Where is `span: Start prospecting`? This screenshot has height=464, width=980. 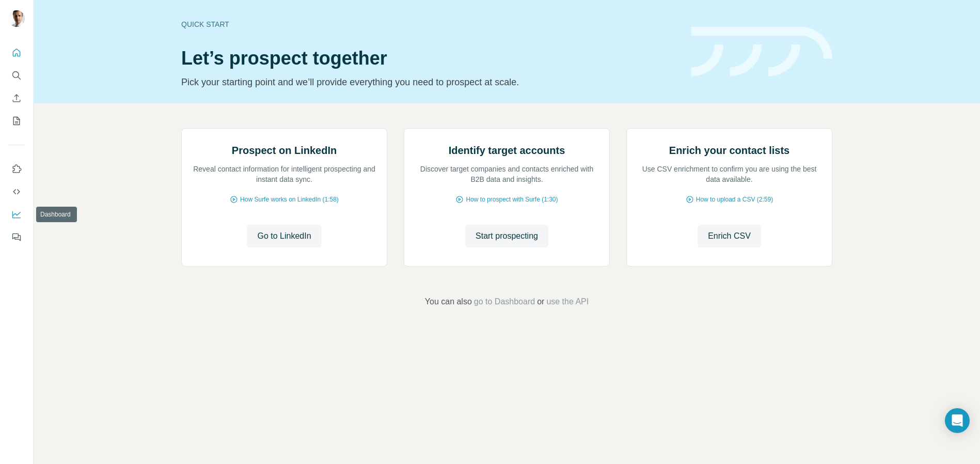
span: Start prospecting is located at coordinates (507, 236).